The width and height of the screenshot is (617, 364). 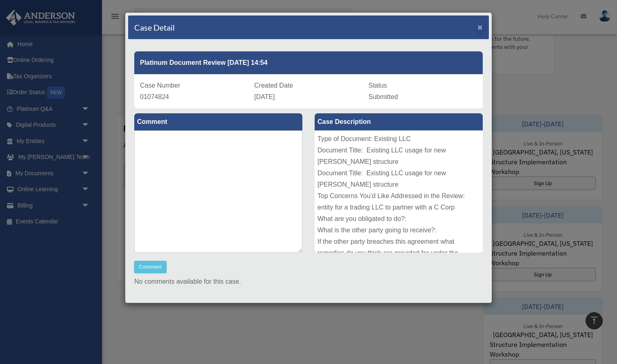 What do you see at coordinates (480, 27) in the screenshot?
I see `button: Close` at bounding box center [480, 27].